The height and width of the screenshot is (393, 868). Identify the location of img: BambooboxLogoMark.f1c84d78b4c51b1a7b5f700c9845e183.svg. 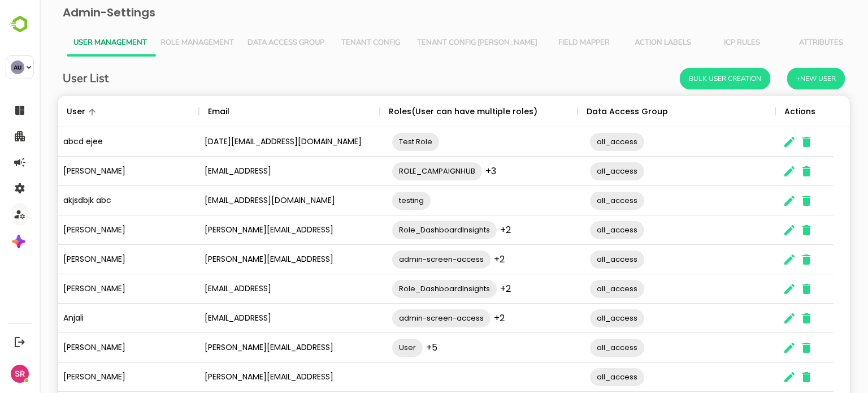
(20, 24).